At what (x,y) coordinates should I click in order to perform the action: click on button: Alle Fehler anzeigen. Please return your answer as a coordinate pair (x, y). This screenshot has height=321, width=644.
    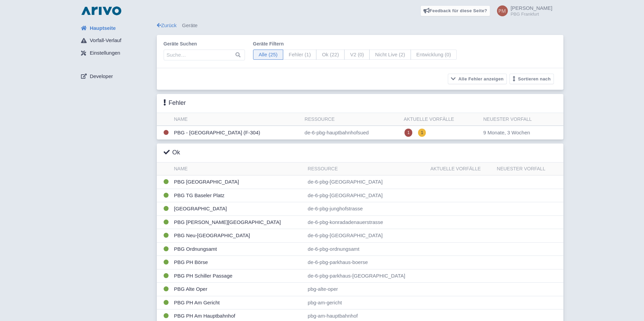
    Looking at the image, I should click on (477, 79).